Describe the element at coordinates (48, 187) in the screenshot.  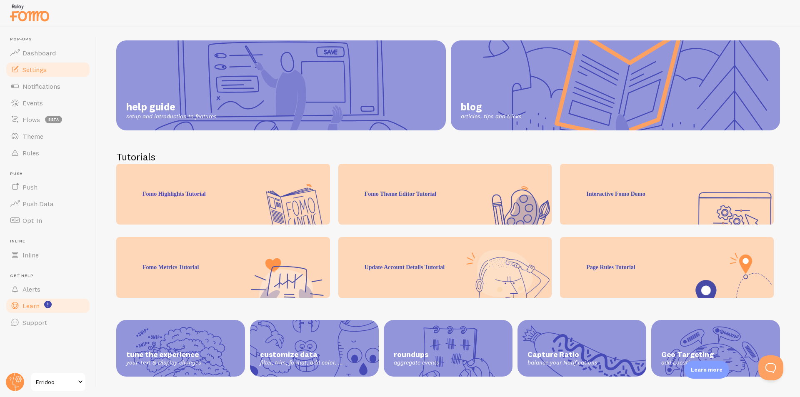
I see `a: Push` at that location.